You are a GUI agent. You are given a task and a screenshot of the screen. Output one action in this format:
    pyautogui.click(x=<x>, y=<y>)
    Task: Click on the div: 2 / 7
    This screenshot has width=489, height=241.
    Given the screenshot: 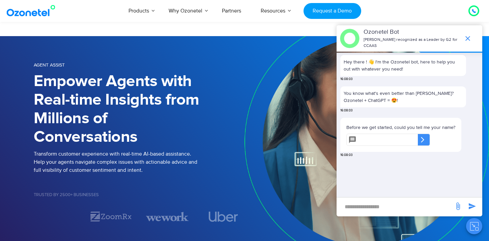 What is the action you would take?
    pyautogui.click(x=111, y=216)
    